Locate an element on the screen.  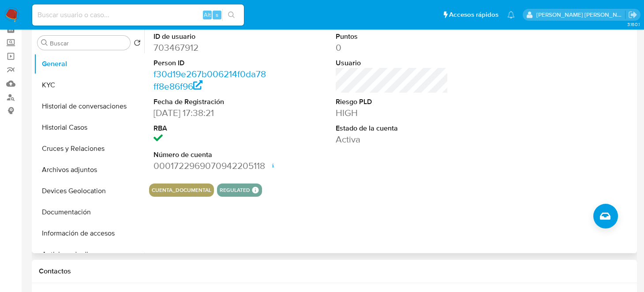
button: Anticipos de dinero is located at coordinates (89, 255).